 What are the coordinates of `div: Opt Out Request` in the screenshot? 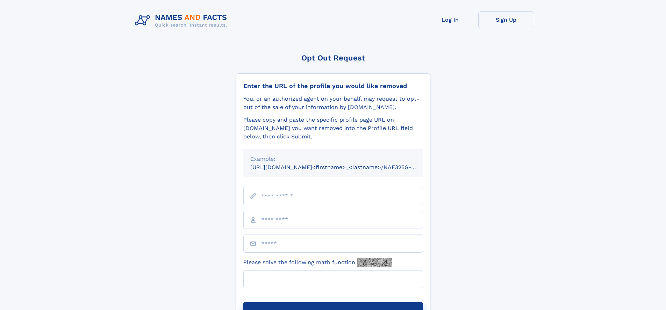 It's located at (333, 58).